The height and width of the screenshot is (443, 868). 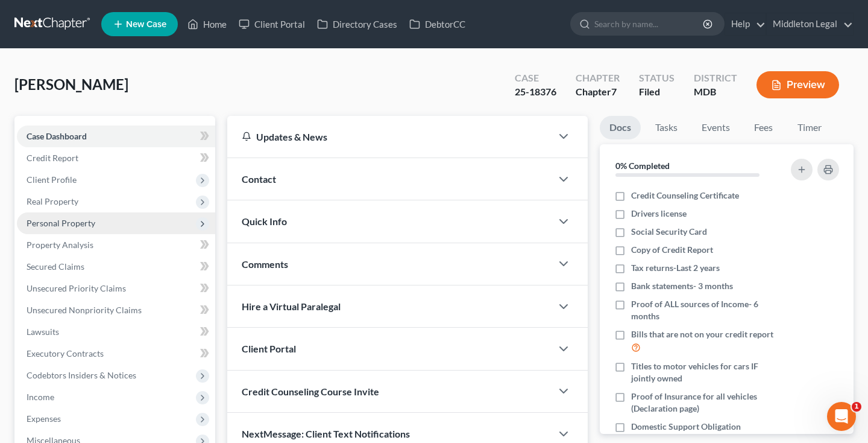 What do you see at coordinates (614, 91) in the screenshot?
I see `span: 7` at bounding box center [614, 91].